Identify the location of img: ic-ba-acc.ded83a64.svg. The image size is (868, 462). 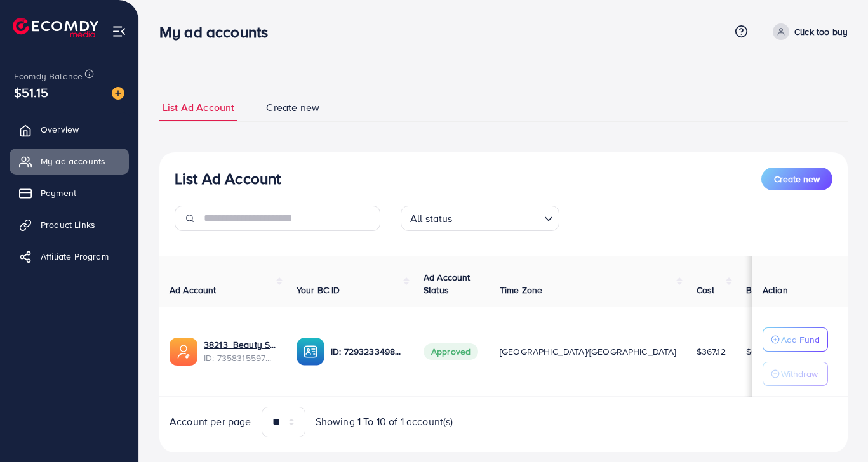
(311, 352).